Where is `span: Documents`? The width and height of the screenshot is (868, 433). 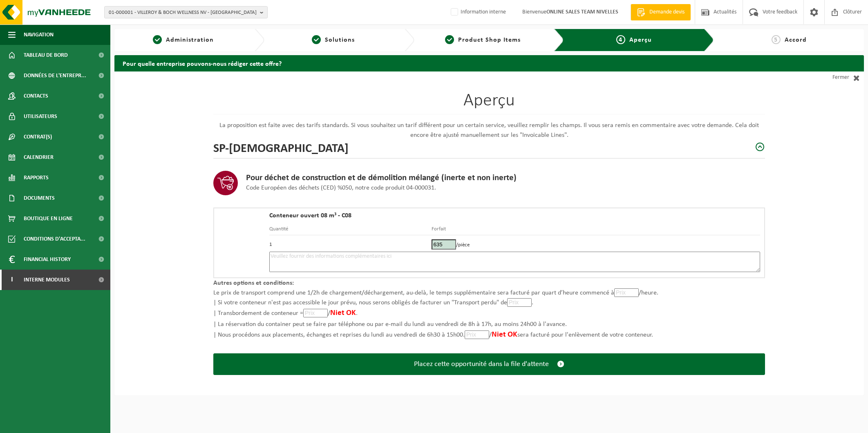 span: Documents is located at coordinates (39, 198).